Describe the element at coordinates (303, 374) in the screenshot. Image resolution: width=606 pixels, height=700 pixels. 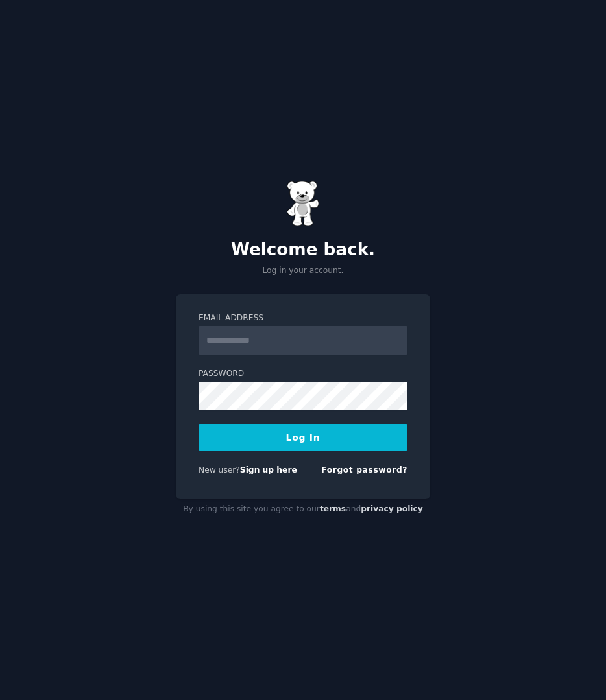
I see `label: Password` at that location.